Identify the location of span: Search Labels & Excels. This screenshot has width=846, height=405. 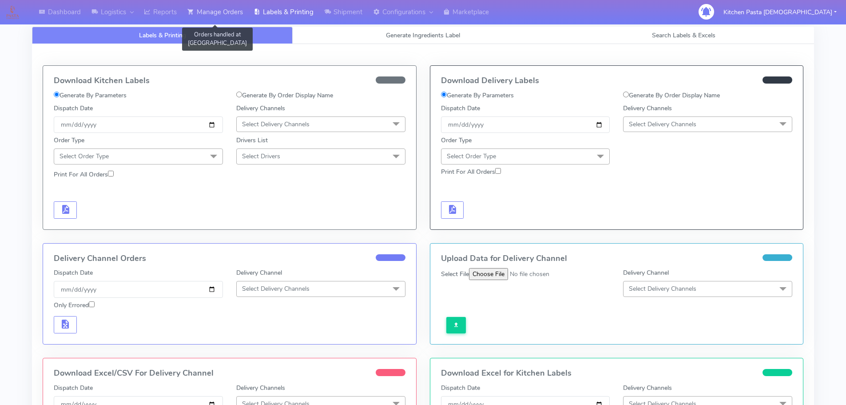
(684, 35).